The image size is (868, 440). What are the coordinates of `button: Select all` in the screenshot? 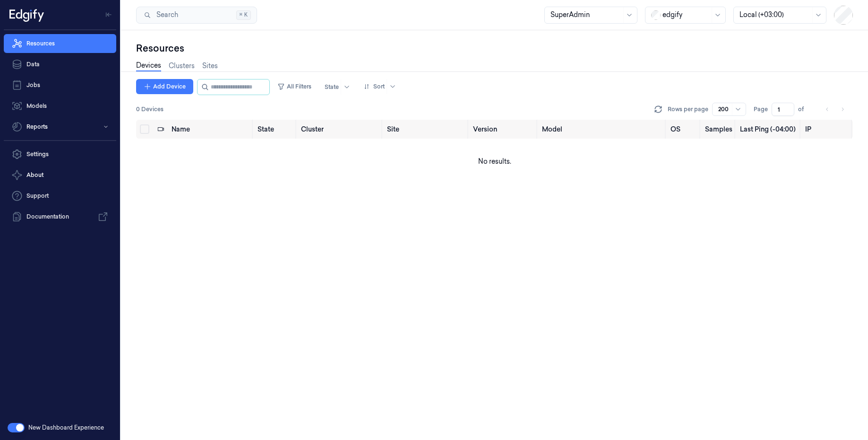 It's located at (144, 129).